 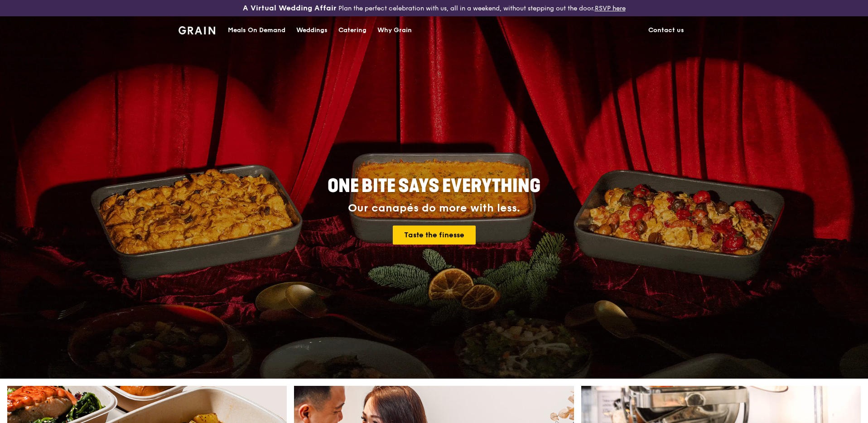 What do you see at coordinates (289, 8) in the screenshot?
I see `h3: A Virtual Wedding Affair` at bounding box center [289, 8].